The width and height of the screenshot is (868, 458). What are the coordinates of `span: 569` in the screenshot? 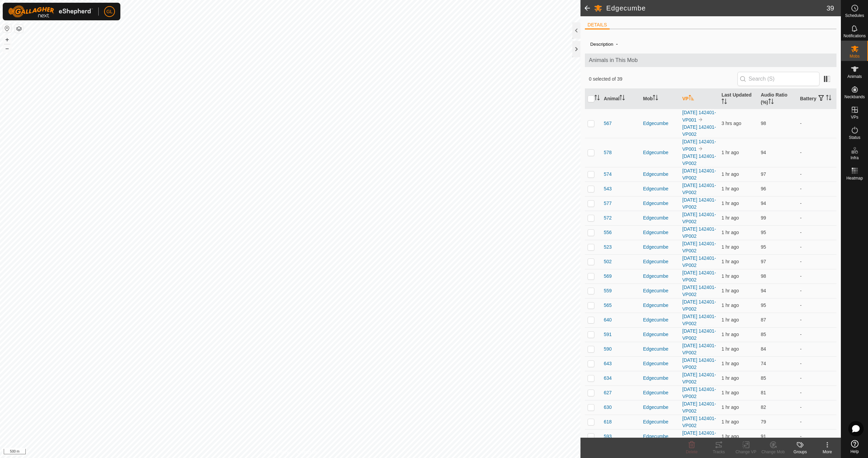 It's located at (607, 276).